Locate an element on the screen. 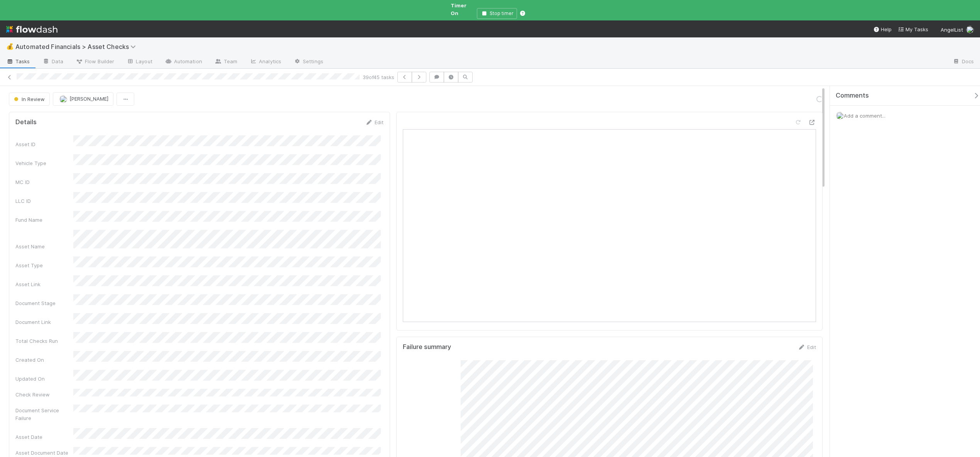 The image size is (980, 457). img: logo-inverted-e16ddd16eac7371096b0.svg is located at coordinates (31, 29).